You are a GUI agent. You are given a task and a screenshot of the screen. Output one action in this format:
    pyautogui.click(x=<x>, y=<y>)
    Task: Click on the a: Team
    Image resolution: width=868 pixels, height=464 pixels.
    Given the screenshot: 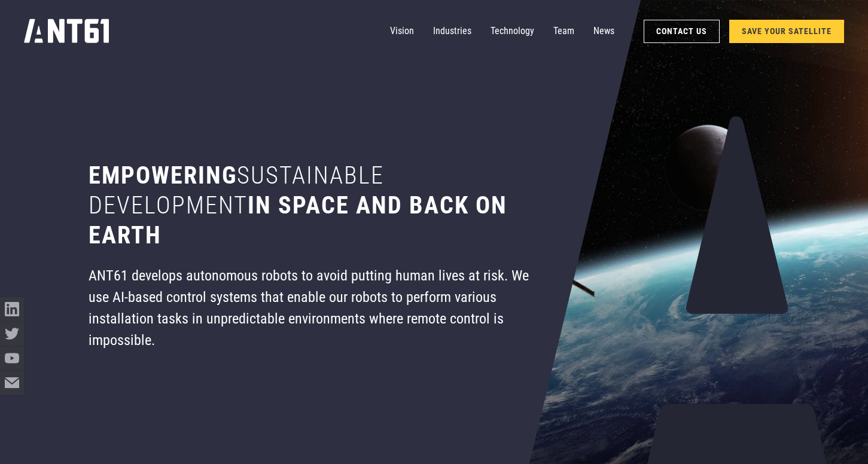 What is the action you would take?
    pyautogui.click(x=564, y=31)
    